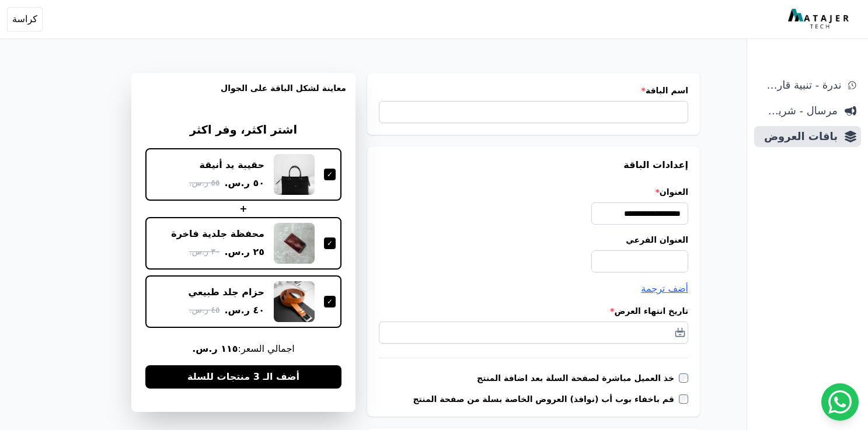  I want to click on b: ١١٥ ر.س., so click(215, 349).